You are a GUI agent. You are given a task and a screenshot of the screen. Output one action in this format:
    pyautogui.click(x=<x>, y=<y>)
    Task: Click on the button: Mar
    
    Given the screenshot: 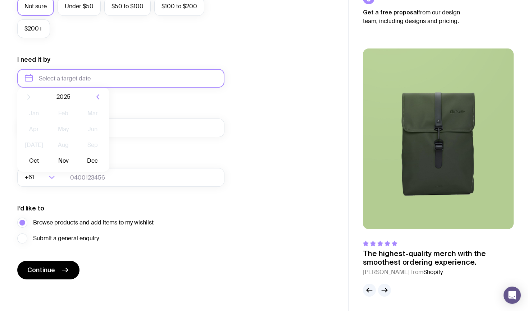 What is the action you would take?
    pyautogui.click(x=92, y=114)
    